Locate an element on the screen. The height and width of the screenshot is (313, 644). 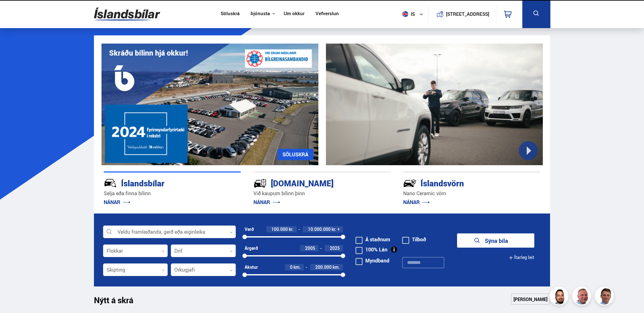
a: SÖLUSKRÁ is located at coordinates (296, 154).